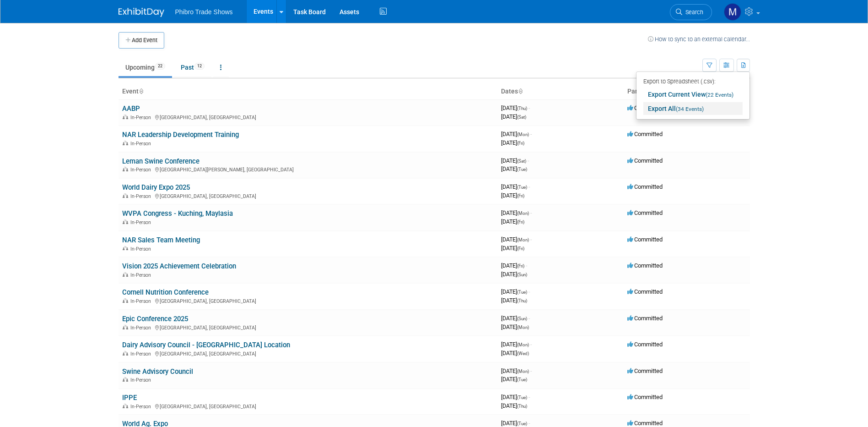 This screenshot has height=427, width=868. What do you see at coordinates (155, 319) in the screenshot?
I see `a: Epic Conference 2025` at bounding box center [155, 319].